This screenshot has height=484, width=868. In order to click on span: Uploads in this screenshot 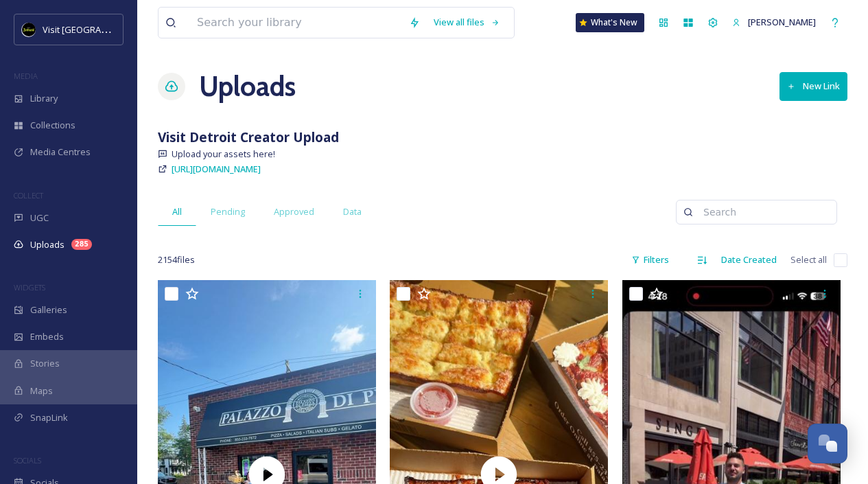, I will do `click(47, 244)`.